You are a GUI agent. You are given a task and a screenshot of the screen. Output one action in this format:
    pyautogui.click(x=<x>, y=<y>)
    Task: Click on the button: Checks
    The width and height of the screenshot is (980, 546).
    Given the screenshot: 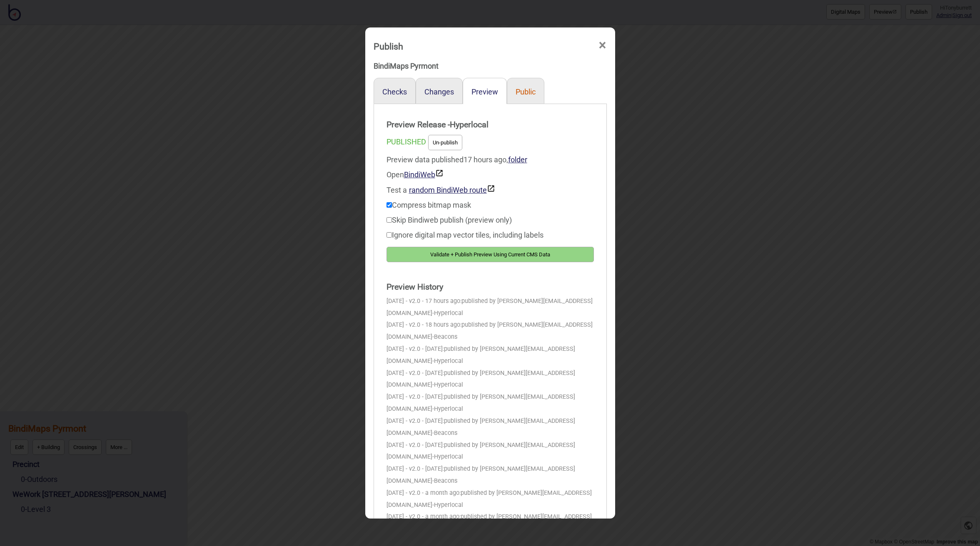 What is the action you would take?
    pyautogui.click(x=394, y=91)
    